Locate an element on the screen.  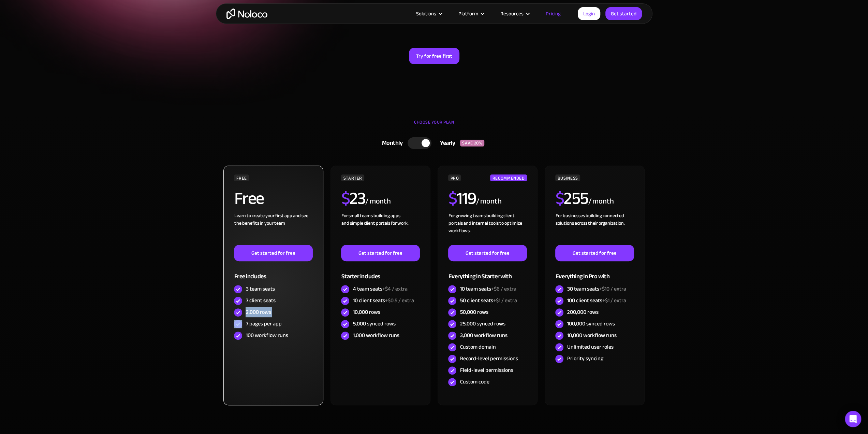
a: Try for free first is located at coordinates (434, 56).